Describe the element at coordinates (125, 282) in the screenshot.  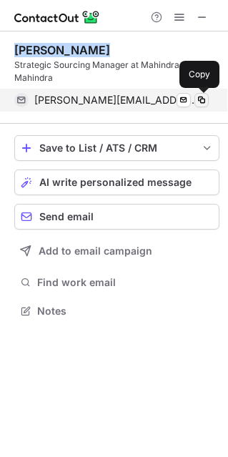
I see `span: Find work email` at that location.